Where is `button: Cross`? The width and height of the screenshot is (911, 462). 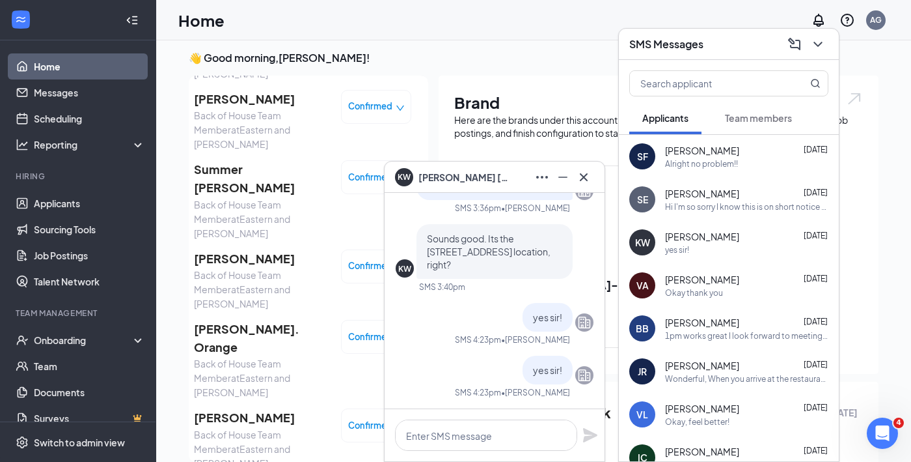 button: Cross is located at coordinates (584, 177).